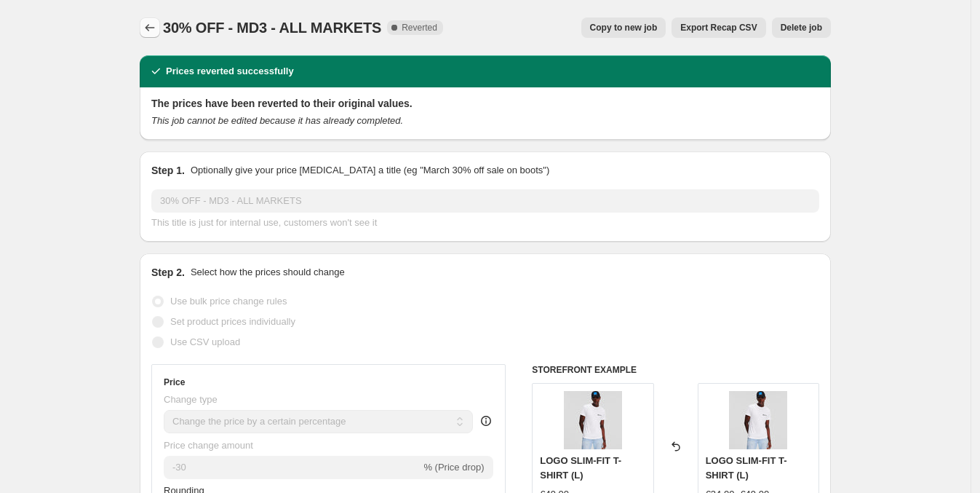  I want to click on i: This job cannot be edited because it has already completed., so click(278, 120).